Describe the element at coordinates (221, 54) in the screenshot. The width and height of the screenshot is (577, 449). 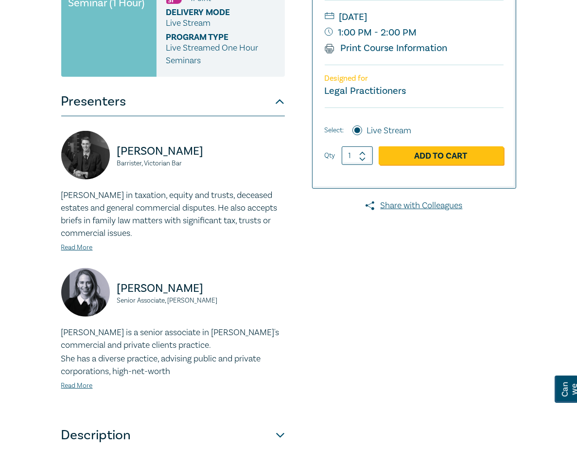
I see `p: Live Streamed One Hour Seminars` at that location.